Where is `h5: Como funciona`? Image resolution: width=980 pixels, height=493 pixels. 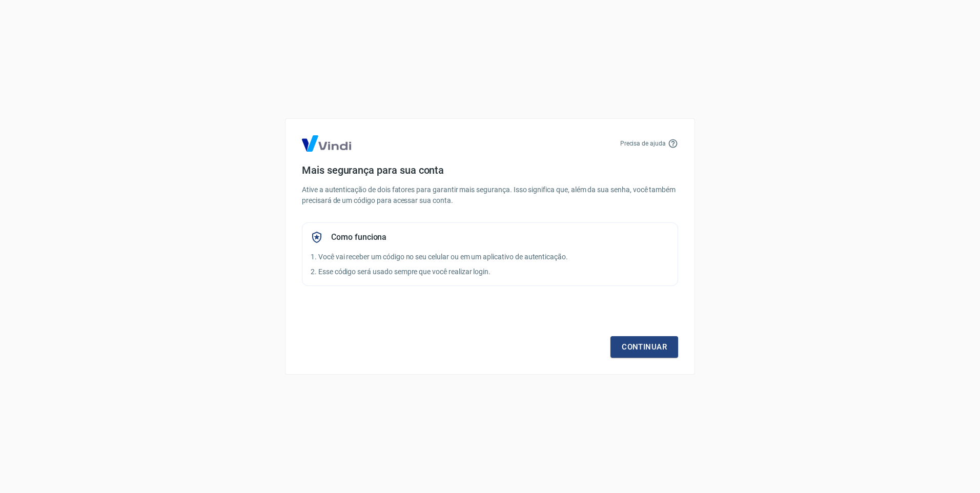
h5: Como funciona is located at coordinates (359, 237).